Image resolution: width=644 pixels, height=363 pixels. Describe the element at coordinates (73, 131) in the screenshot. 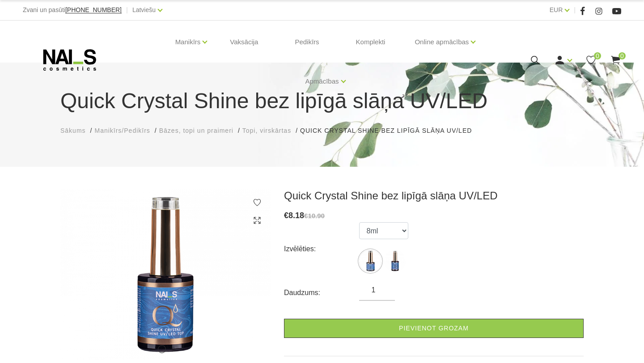

I see `a: Sākums` at that location.